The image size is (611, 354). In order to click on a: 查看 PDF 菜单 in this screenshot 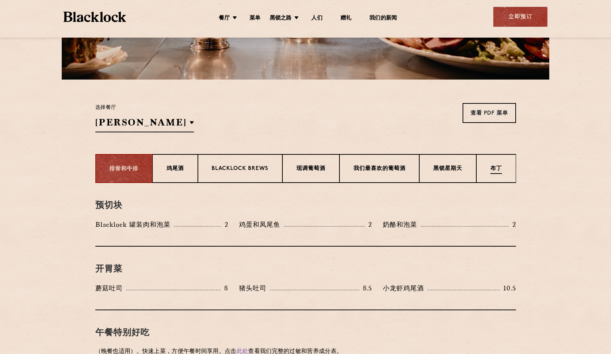, I will do `click(489, 113)`.